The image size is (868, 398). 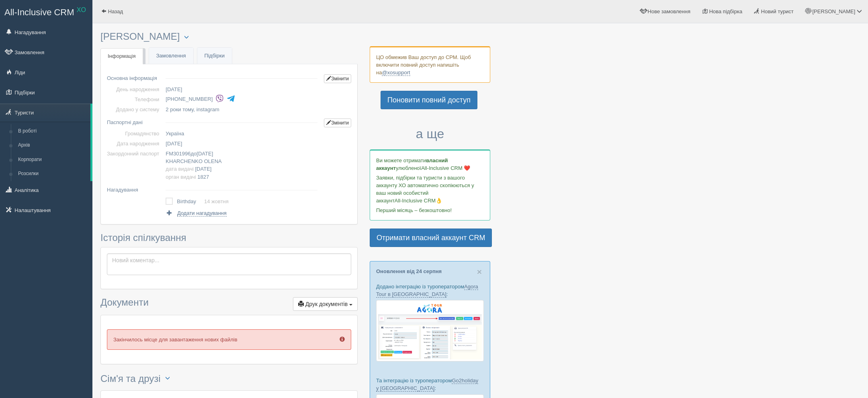 I want to click on a: Поновити повний доступ, so click(x=429, y=100).